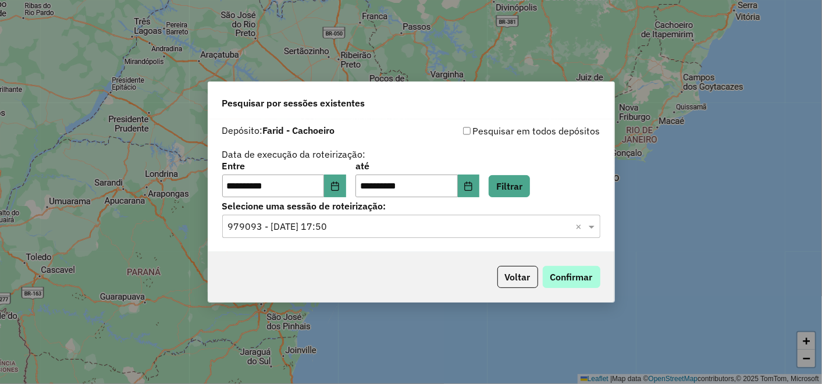 The width and height of the screenshot is (822, 384). Describe the element at coordinates (294, 154) in the screenshot. I see `label: Data de execução da roteirização:` at that location.